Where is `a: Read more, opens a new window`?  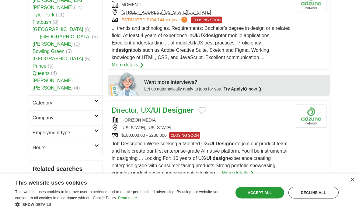 a: Read more, opens a new window is located at coordinates (127, 198).